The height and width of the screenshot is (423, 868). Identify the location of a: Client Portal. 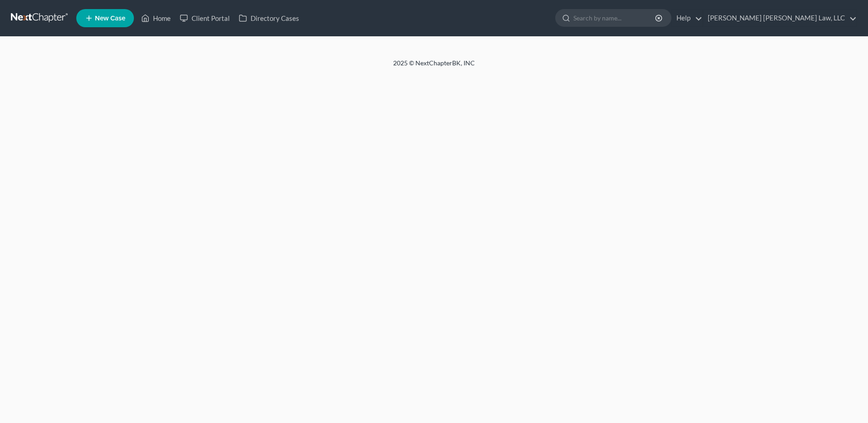
(204, 18).